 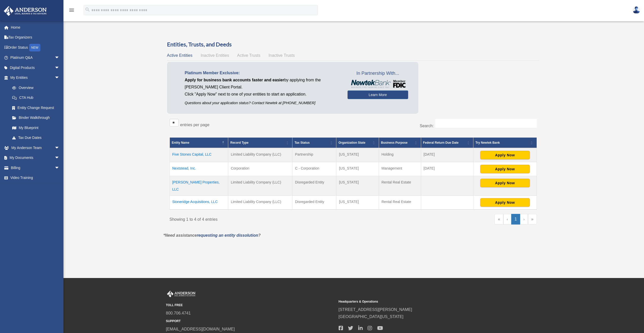 I want to click on span: Tax Status, so click(x=302, y=143).